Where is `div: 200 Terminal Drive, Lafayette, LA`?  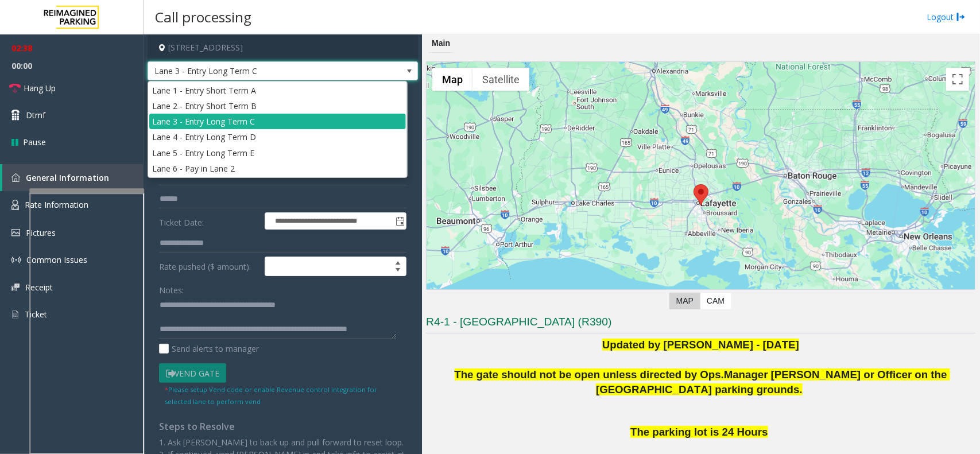
div: 200 Terminal Drive, Lafayette, LA is located at coordinates (701, 195).